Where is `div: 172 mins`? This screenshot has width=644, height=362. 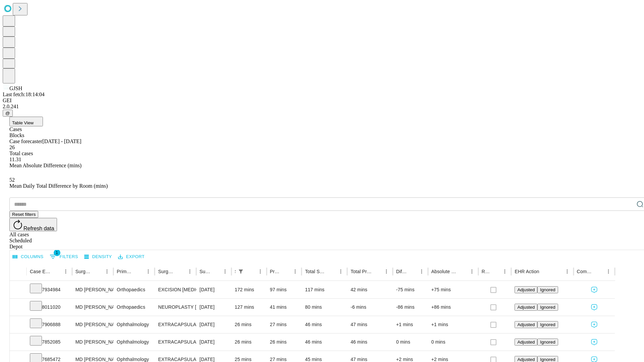 div: 172 mins is located at coordinates (249, 290).